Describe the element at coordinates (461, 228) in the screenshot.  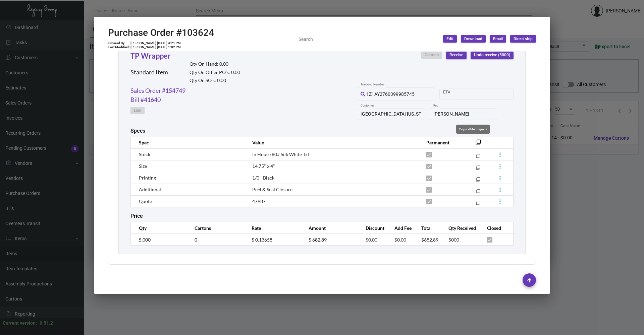
I see `th: Qty Received` at that location.